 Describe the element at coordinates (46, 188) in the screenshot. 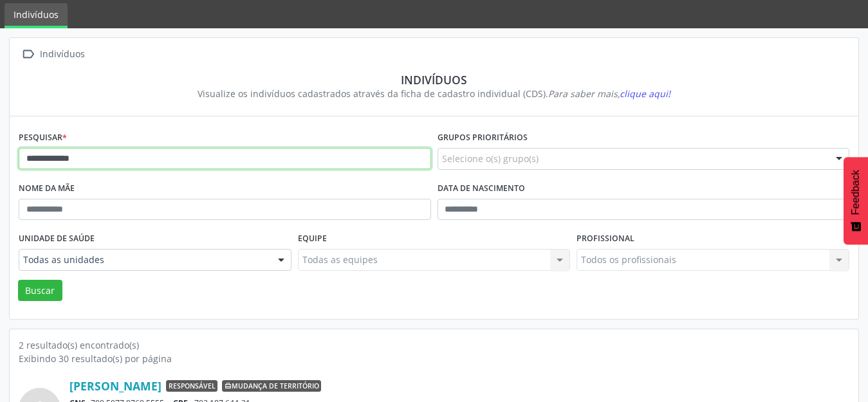

I see `label: Nome da mãe` at that location.